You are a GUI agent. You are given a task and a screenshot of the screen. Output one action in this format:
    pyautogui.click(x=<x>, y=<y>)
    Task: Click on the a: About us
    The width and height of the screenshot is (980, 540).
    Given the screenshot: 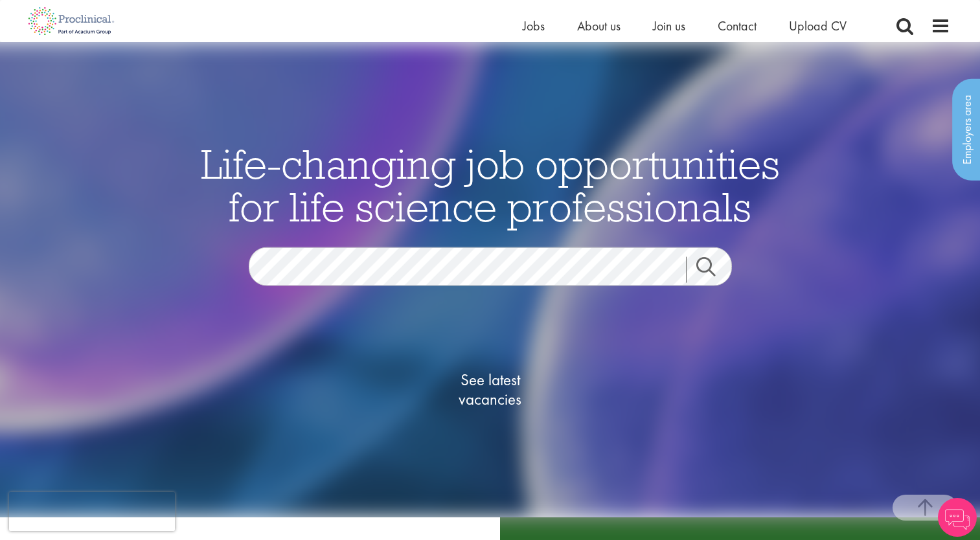 What is the action you would take?
    pyautogui.click(x=598, y=26)
    